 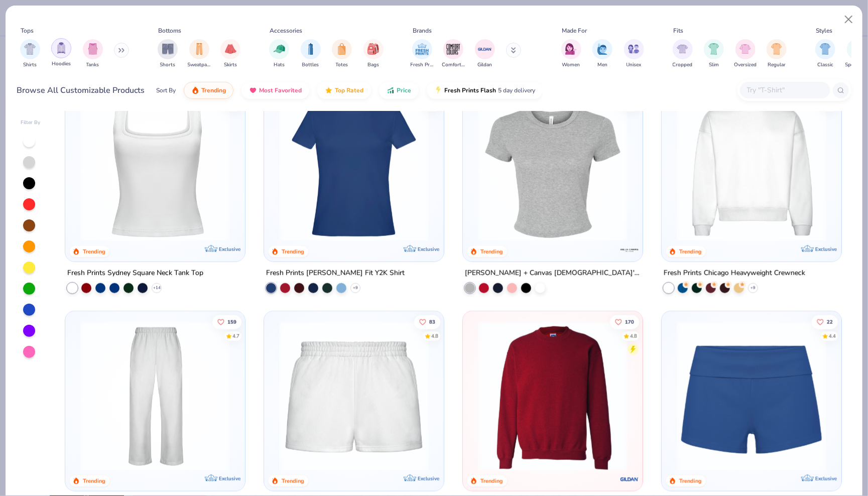 What do you see at coordinates (170, 31) in the screenshot?
I see `div: Bottoms` at bounding box center [170, 31].